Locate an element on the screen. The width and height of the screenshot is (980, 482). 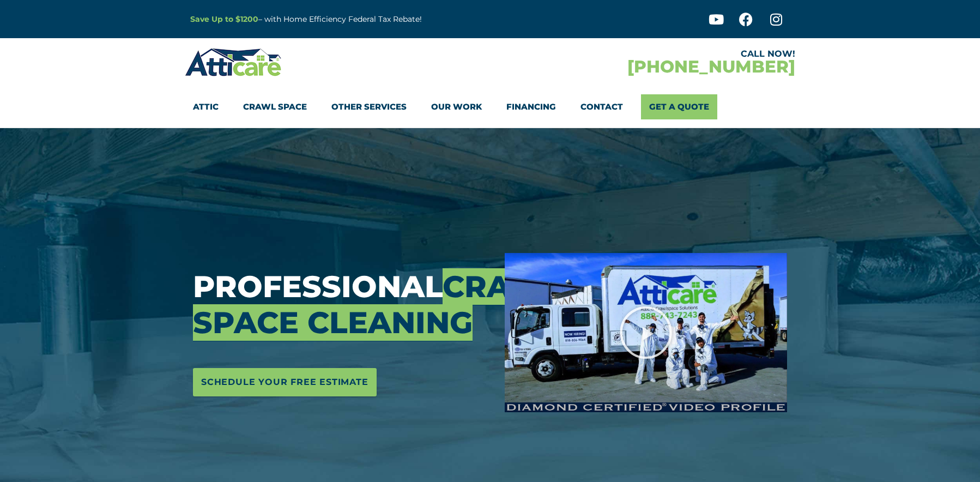
a: Attic is located at coordinates (205, 107).